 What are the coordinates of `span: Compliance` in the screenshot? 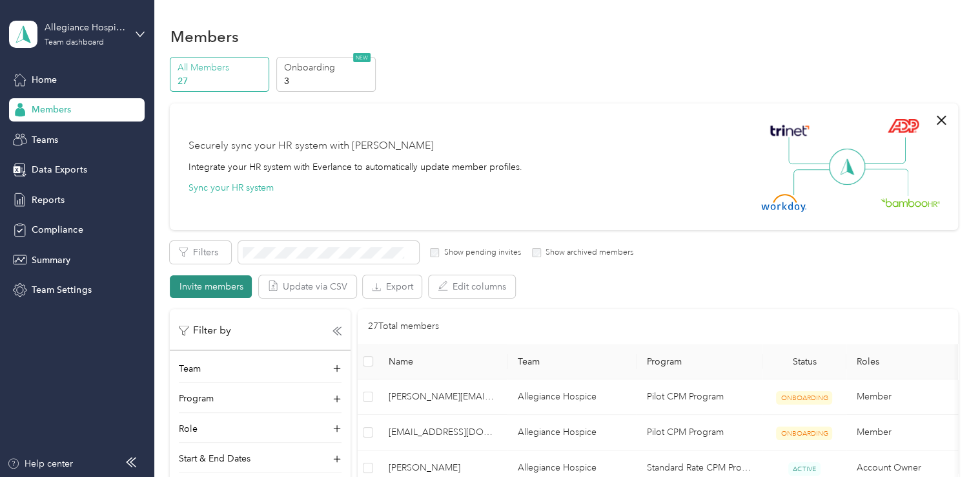 It's located at (57, 230).